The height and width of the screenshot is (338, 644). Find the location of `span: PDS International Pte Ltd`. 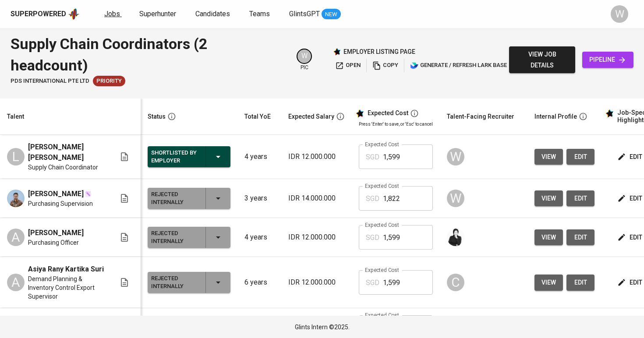

span: PDS International Pte Ltd is located at coordinates (50, 81).